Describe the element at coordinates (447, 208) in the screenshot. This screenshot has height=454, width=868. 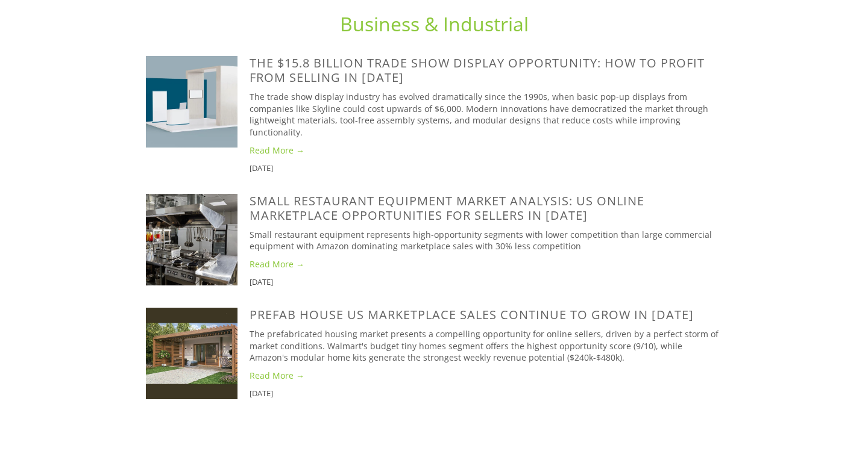
I see `a: Small Restaurant Equipment Market Analysis: US Online Marketplace Opportunities for Sellers in [D...` at that location.